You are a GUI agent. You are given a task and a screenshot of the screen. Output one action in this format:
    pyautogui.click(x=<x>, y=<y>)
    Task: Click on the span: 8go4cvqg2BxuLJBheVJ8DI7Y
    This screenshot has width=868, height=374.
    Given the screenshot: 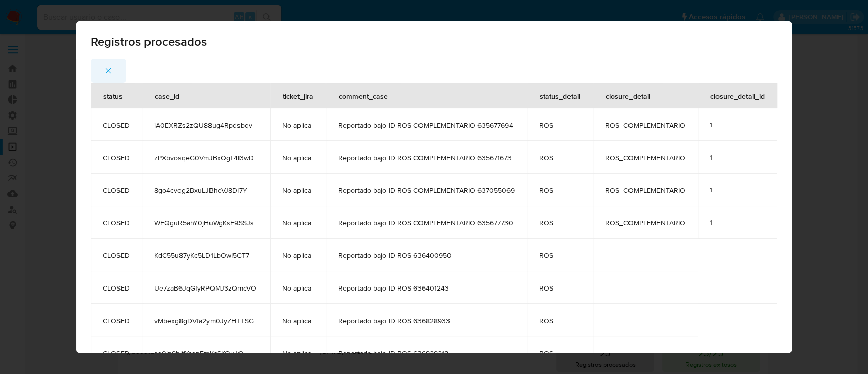 What is the action you would take?
    pyautogui.click(x=206, y=190)
    